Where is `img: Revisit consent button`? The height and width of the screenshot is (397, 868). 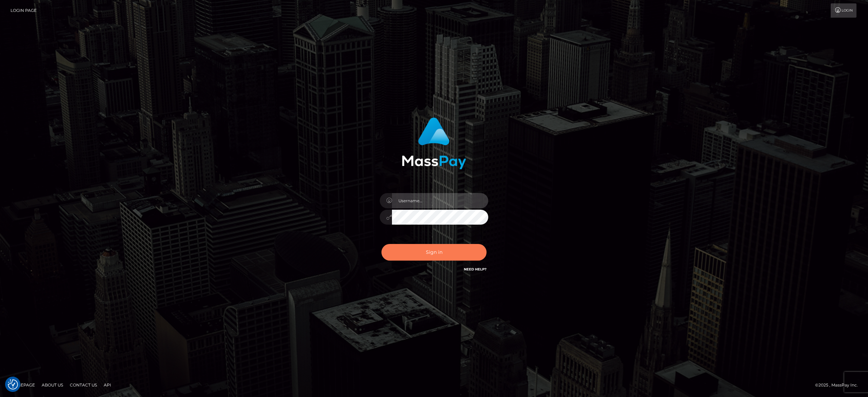 img: Revisit consent button is located at coordinates (13, 384).